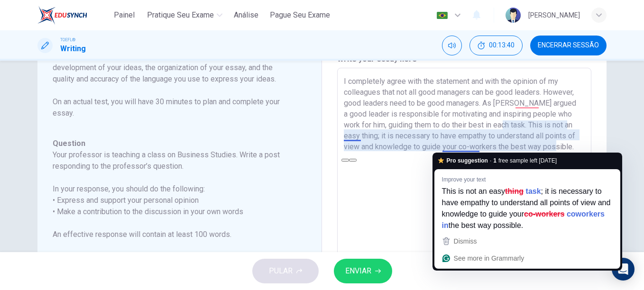  I want to click on button: 00:13:40, so click(496, 46).